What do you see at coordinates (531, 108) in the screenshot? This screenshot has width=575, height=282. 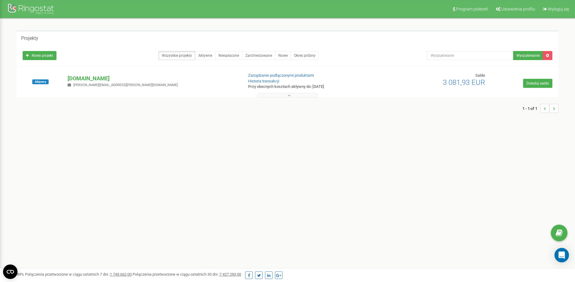 I see `span: 1 - 1 of 1` at bounding box center [531, 108].